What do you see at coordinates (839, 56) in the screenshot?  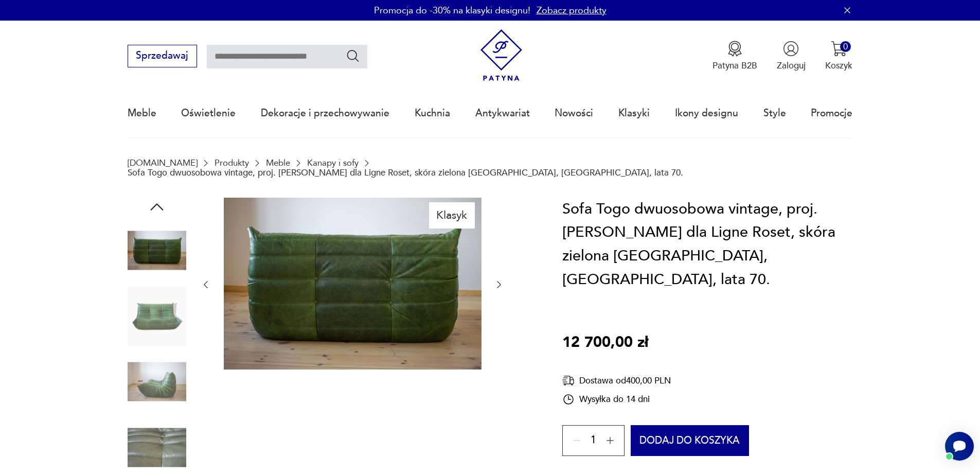 I see `button: 0Koszyk` at bounding box center [839, 56].